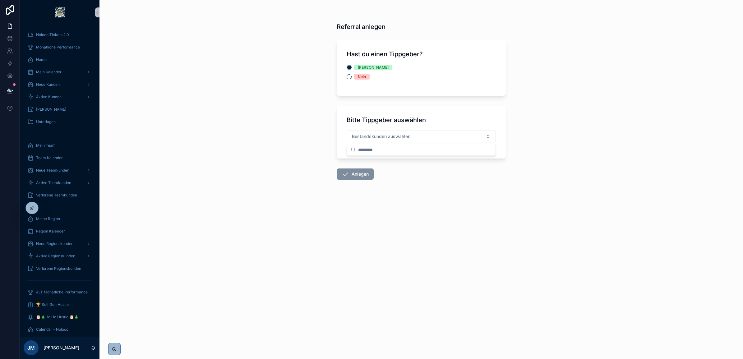  Describe the element at coordinates (41, 60) in the screenshot. I see `span: Home` at that location.